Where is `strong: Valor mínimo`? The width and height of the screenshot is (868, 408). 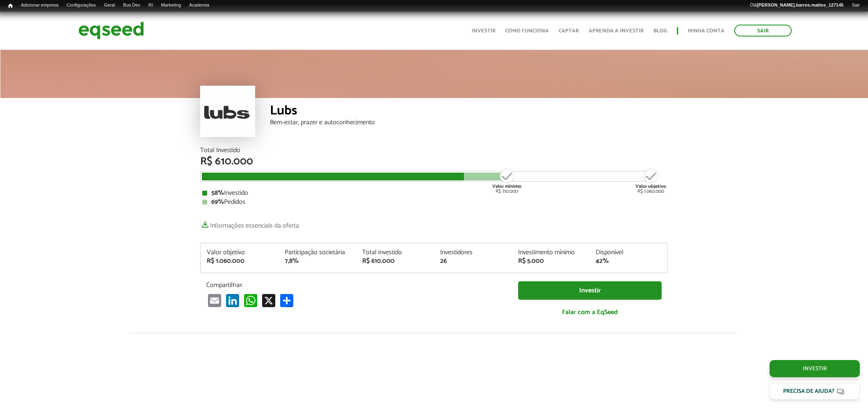
strong: Valor mínimo is located at coordinates (506, 186).